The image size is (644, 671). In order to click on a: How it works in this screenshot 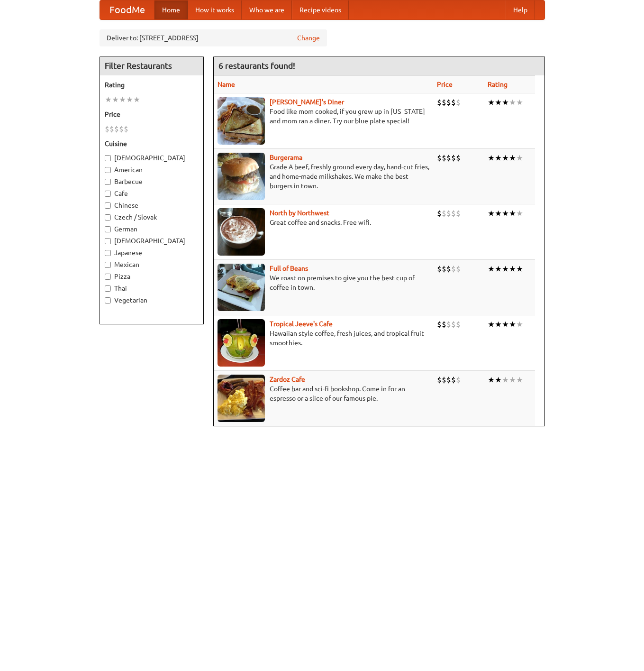, I will do `click(214, 10)`.